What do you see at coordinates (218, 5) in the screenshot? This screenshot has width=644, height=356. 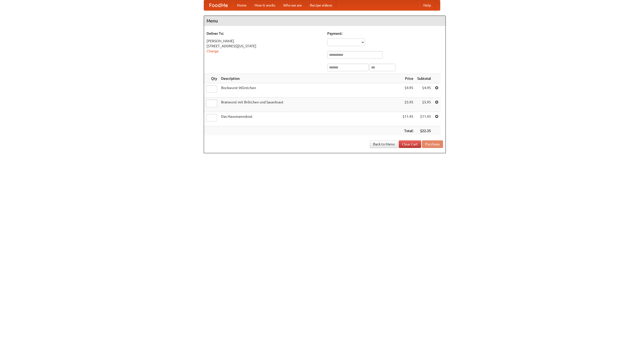 I see `a: FoodMe` at bounding box center [218, 5].